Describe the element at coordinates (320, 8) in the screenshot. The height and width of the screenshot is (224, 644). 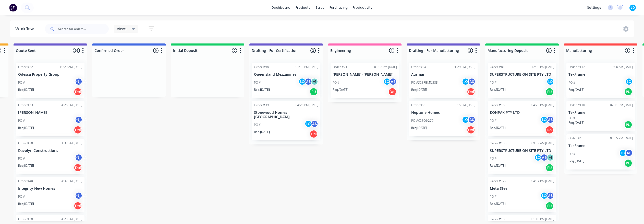
I see `div: sales` at that location.